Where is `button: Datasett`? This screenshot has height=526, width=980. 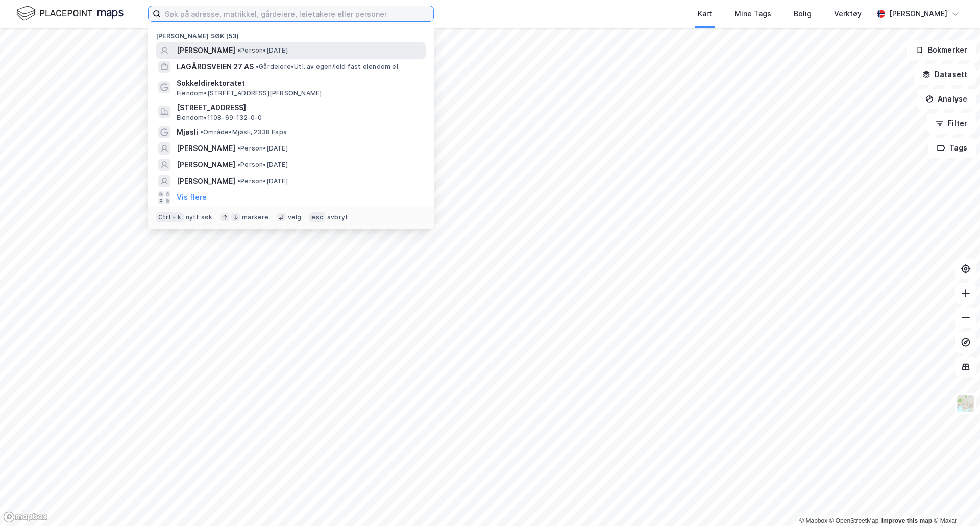
button: Datasett is located at coordinates (945, 74).